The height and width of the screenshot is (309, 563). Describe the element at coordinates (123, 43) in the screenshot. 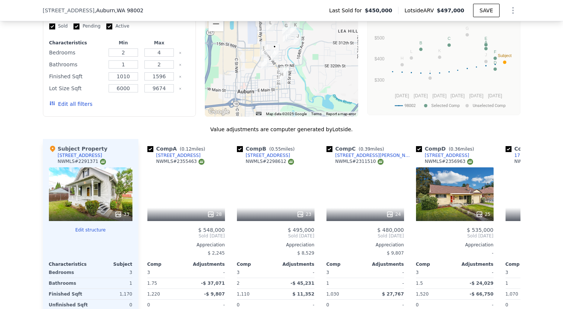

I see `div: Min` at that location.